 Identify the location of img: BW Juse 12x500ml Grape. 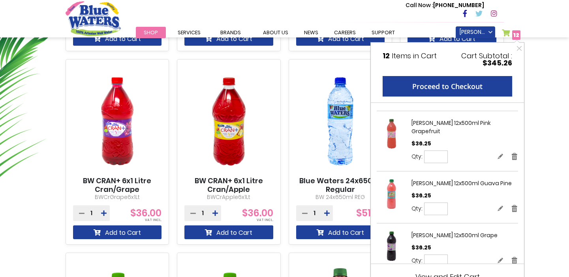
(391, 246).